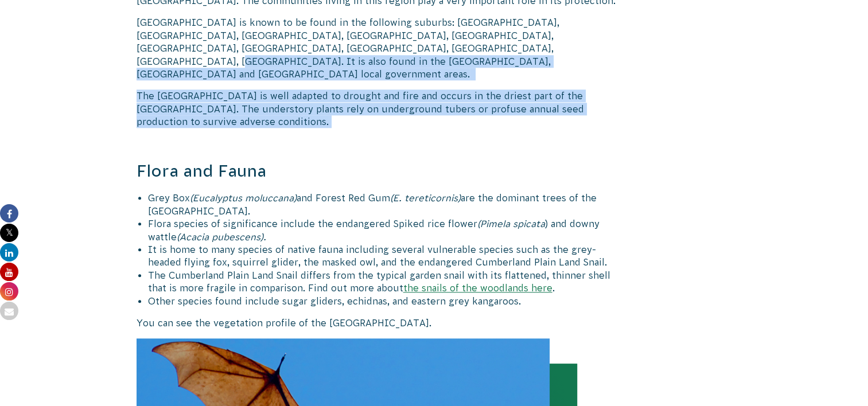  Describe the element at coordinates (383, 171) in the screenshot. I see `h3: Flora and Fauna` at that location.